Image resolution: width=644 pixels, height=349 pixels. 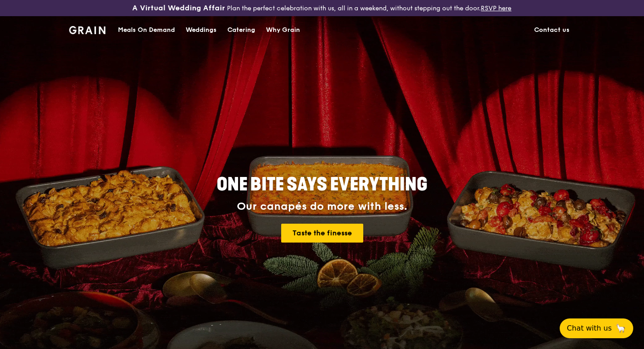 I want to click on a: Catering, so click(x=242, y=30).